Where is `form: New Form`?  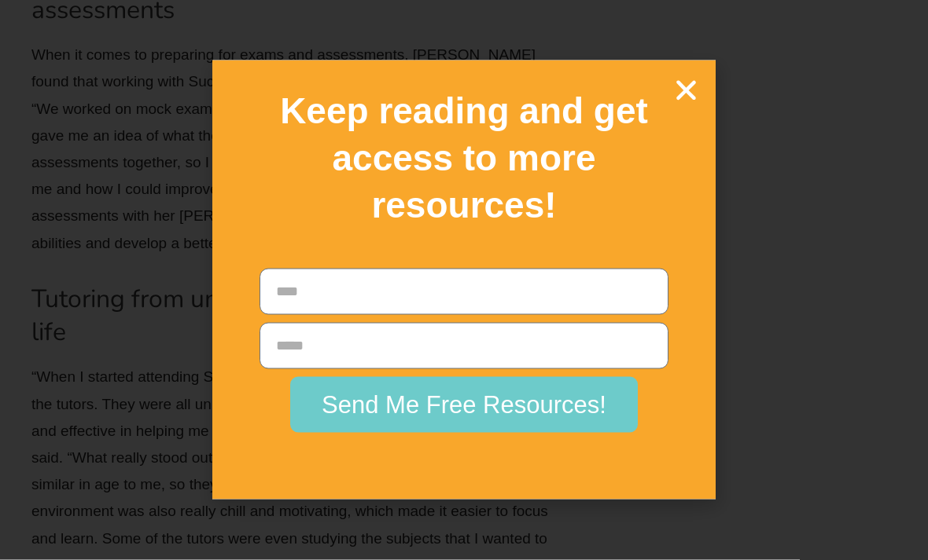
form: New Form is located at coordinates (464, 355).